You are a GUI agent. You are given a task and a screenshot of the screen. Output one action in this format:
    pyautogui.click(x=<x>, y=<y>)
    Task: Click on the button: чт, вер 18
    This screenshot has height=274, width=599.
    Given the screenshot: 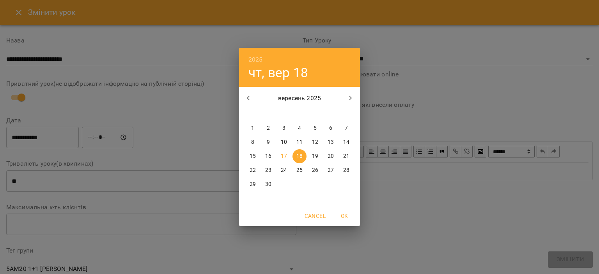 What is the action you would take?
    pyautogui.click(x=278, y=72)
    